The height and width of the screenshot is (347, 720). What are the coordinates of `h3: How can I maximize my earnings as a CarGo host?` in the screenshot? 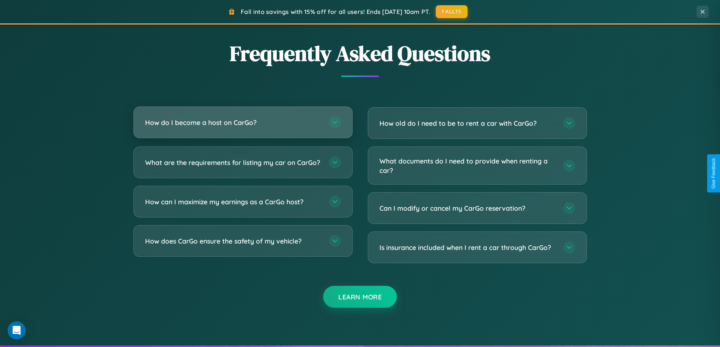 It's located at (233, 202).